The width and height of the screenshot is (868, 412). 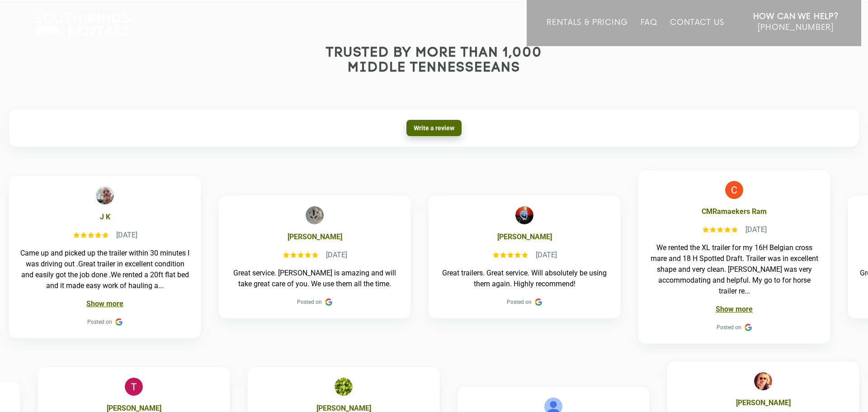 I want to click on a: FAQ, so click(x=650, y=32).